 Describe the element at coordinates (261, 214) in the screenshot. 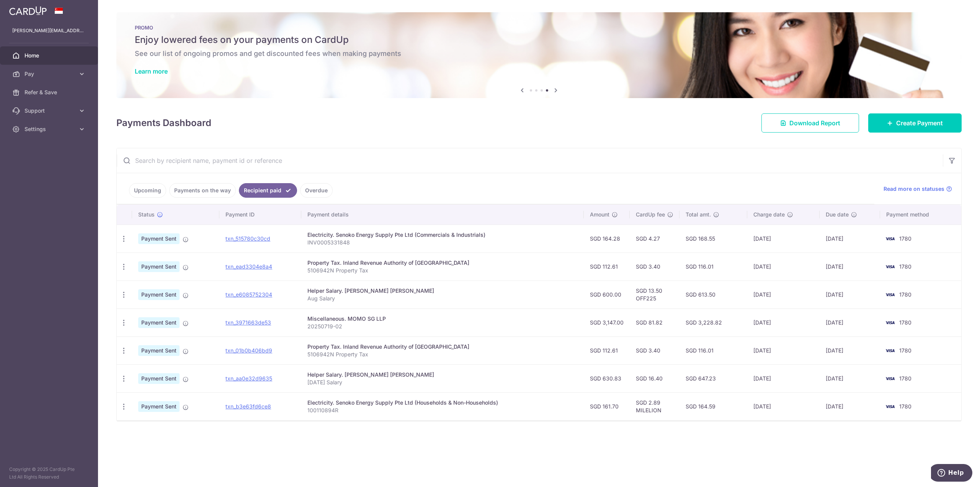

I see `th: Payment ID` at that location.